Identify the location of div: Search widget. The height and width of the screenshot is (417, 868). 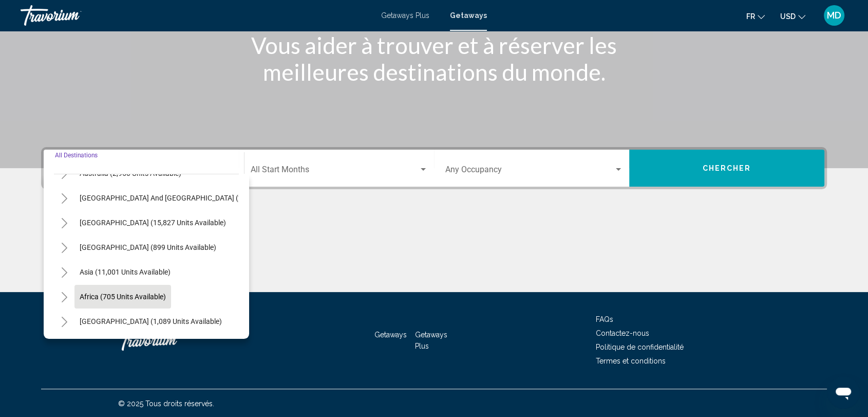
(434, 168).